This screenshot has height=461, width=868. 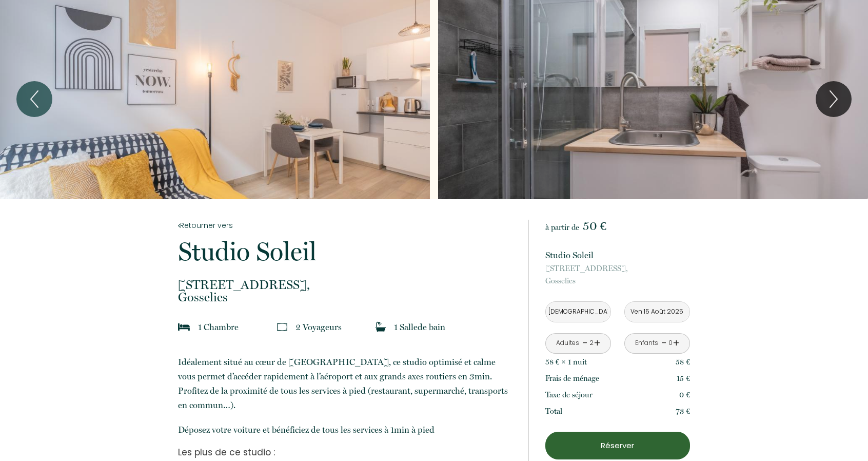 I want to click on img: guests, so click(x=282, y=328).